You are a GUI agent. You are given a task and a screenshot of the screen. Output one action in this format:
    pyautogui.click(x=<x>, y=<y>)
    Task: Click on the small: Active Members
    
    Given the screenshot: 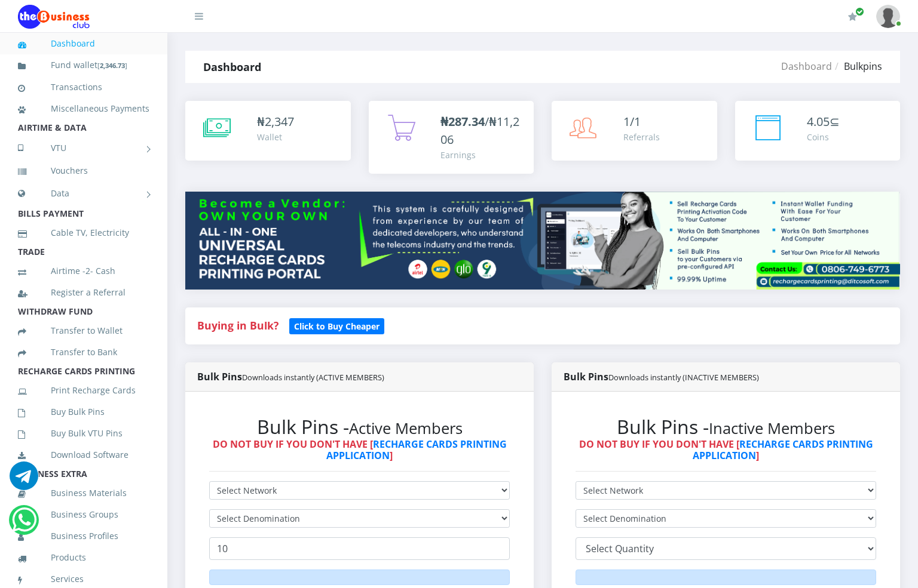 What is the action you would take?
    pyautogui.click(x=406, y=428)
    